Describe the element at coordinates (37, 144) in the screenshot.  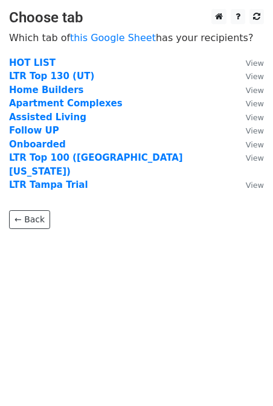
I see `a: Onboarded` at that location.